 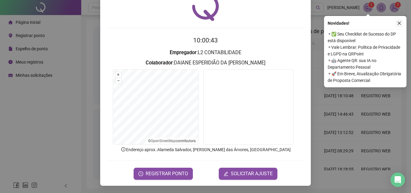 What do you see at coordinates (365, 37) in the screenshot?
I see `span: ⚬ ✅ Seu Checklist de Sucesso do DP está disponível` at bounding box center [365, 37].